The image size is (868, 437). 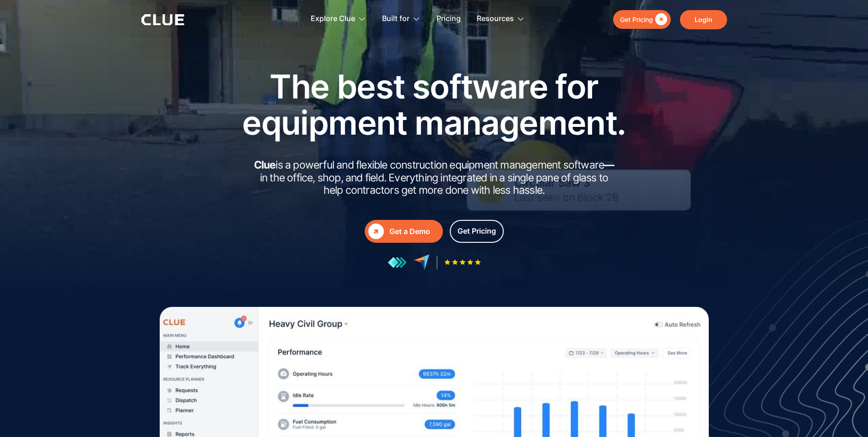 What do you see at coordinates (463, 262) in the screenshot?
I see `img: Five-star rating icon` at bounding box center [463, 262].